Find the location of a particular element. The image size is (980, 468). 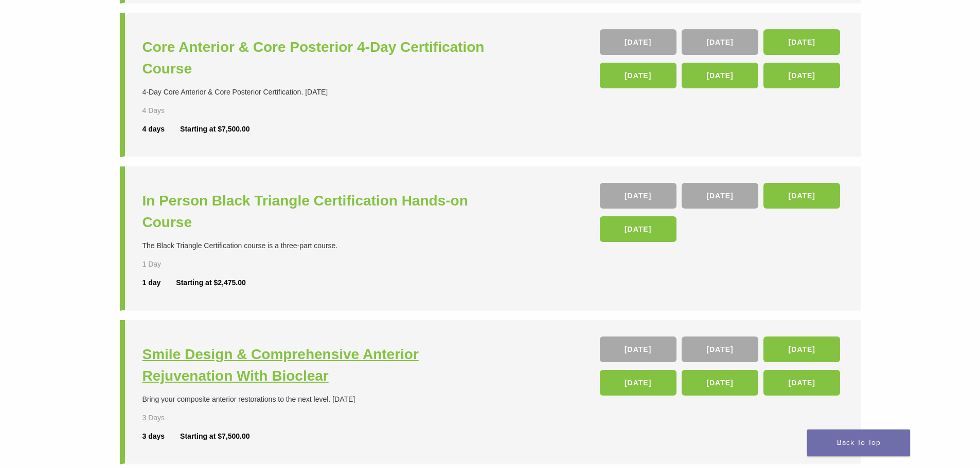

a: Core Anterior & Core Posterior 4-Day Certification Course is located at coordinates (317, 58).